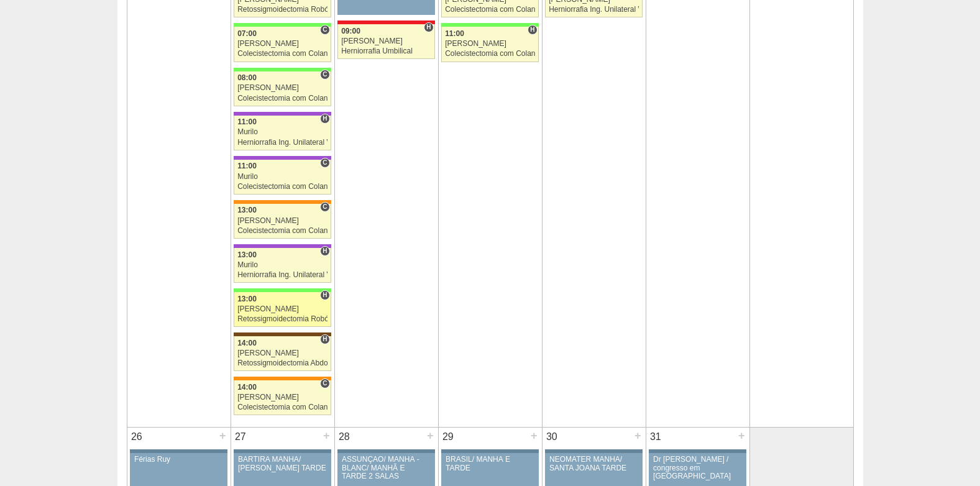  I want to click on div: BRASIL/ MANHÃ E TARDE, so click(490, 464).